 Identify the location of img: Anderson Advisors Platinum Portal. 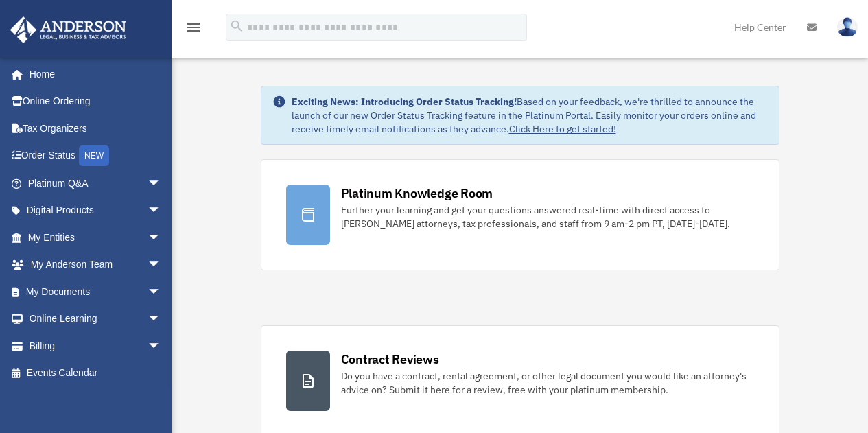
(68, 29).